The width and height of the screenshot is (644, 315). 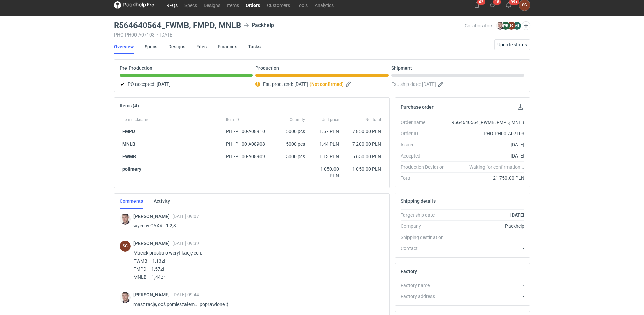 What do you see at coordinates (249, 156) in the screenshot?
I see `div: PHI-PH00-A08909` at bounding box center [249, 156].